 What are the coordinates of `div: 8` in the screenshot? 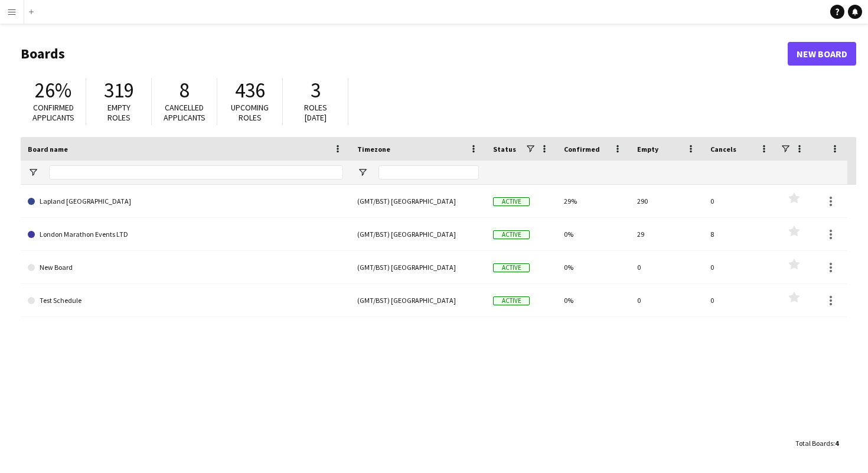 It's located at (740, 234).